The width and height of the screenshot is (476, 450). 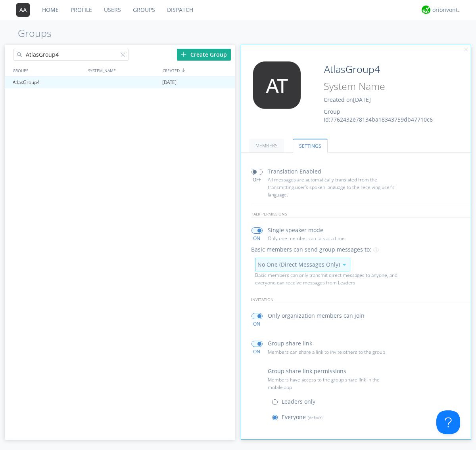 I want to click on p: Basic members can only transmit direct messages to anyone, and everyone can receive messages from..., so click(x=329, y=279).